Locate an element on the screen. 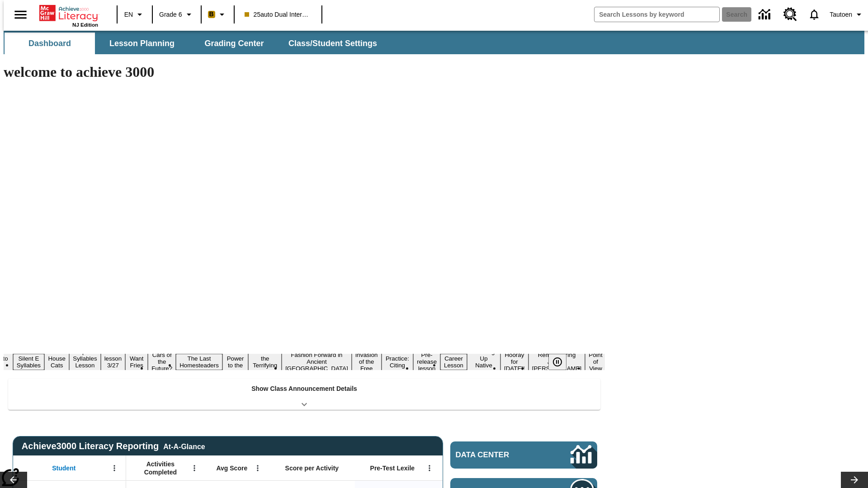 This screenshot has height=488, width=868. a: Home is located at coordinates (69, 13).